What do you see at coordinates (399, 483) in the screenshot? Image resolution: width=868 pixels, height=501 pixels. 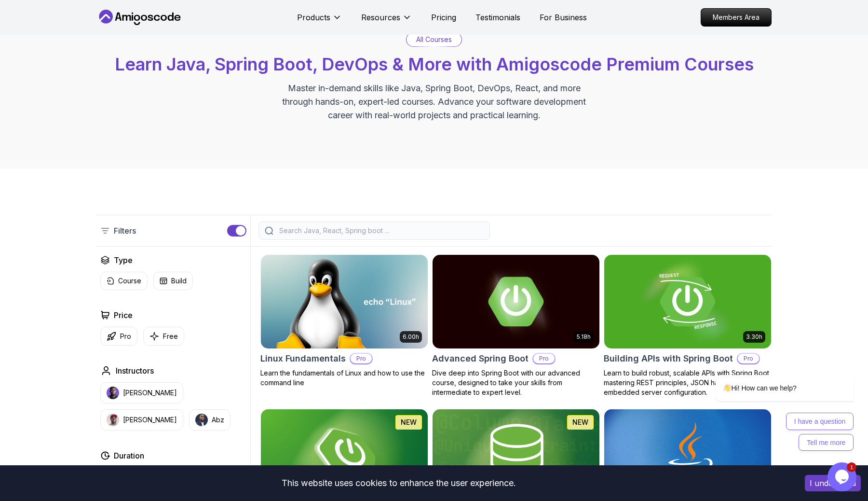 I see `div: This website uses cookies to enhance the user experience.` at bounding box center [399, 483].